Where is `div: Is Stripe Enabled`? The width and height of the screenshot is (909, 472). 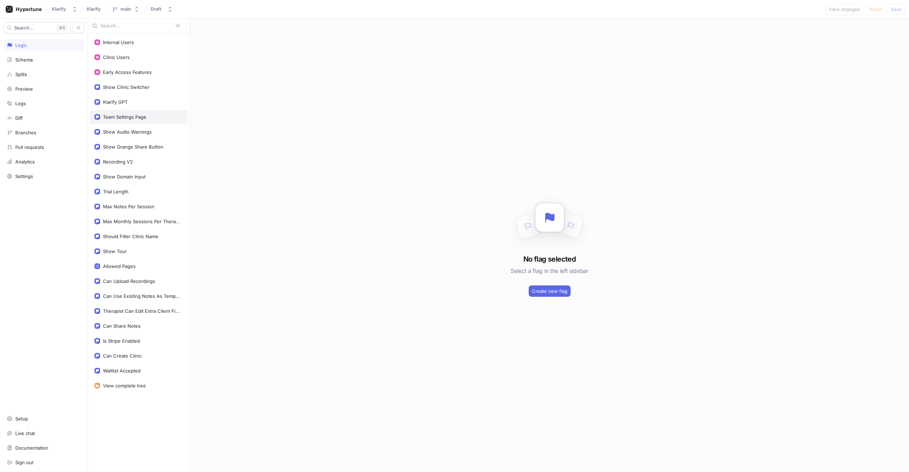
div: Is Stripe Enabled is located at coordinates (121, 341).